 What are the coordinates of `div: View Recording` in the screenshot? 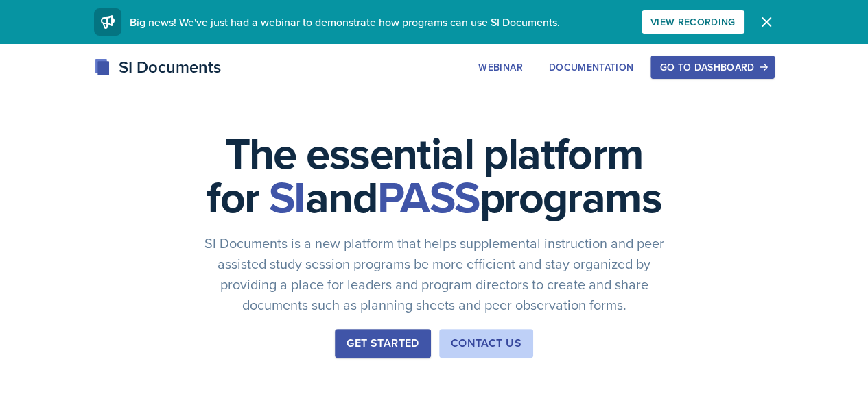 It's located at (692, 22).